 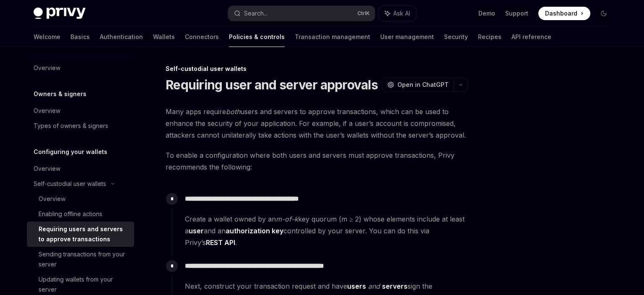 I want to click on span: To enable a configuration where both users and servers must approve transactions, Privy recommend..., so click(x=317, y=161).